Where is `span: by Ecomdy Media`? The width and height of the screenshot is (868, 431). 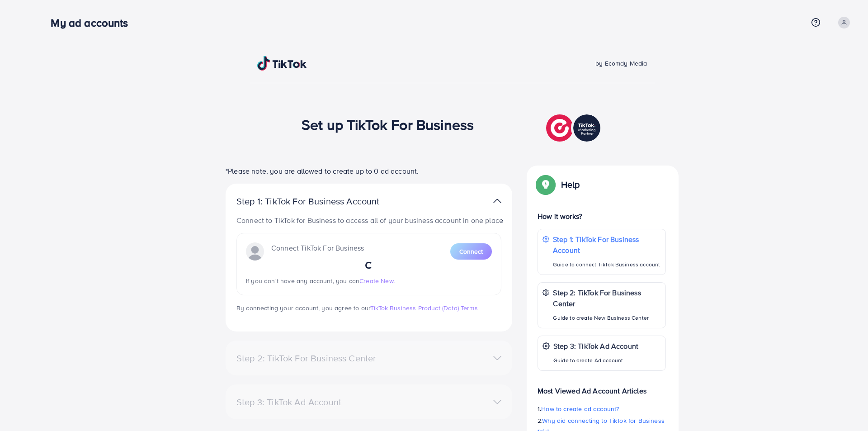
span: by Ecomdy Media is located at coordinates (621, 63).